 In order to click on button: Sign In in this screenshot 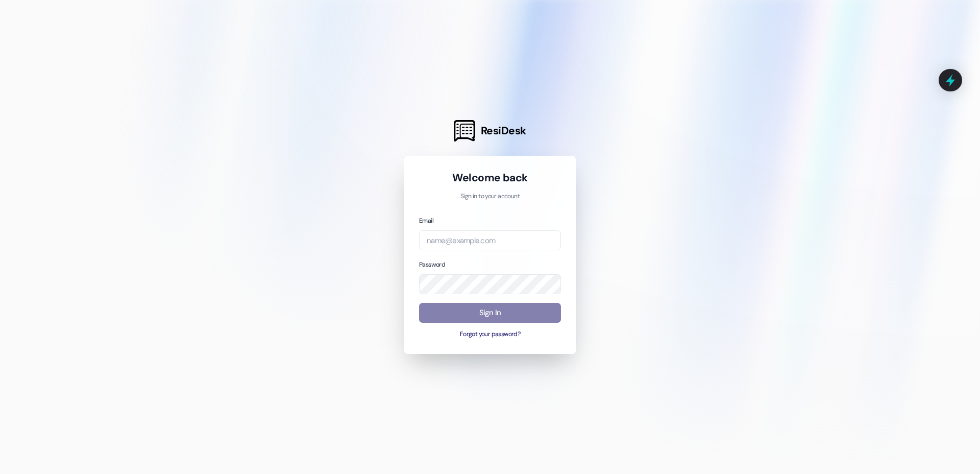, I will do `click(490, 313)`.